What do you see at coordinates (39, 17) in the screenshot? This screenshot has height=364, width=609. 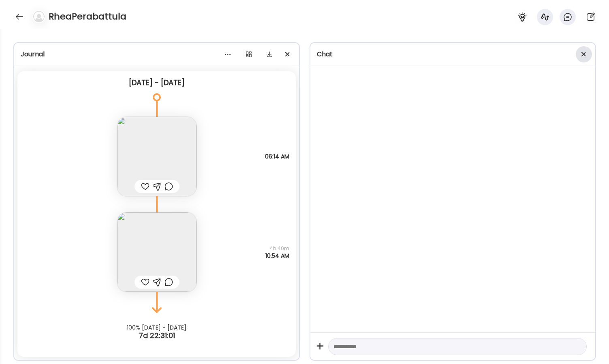 I see `img: bg-avatar-default.svg` at bounding box center [39, 17].